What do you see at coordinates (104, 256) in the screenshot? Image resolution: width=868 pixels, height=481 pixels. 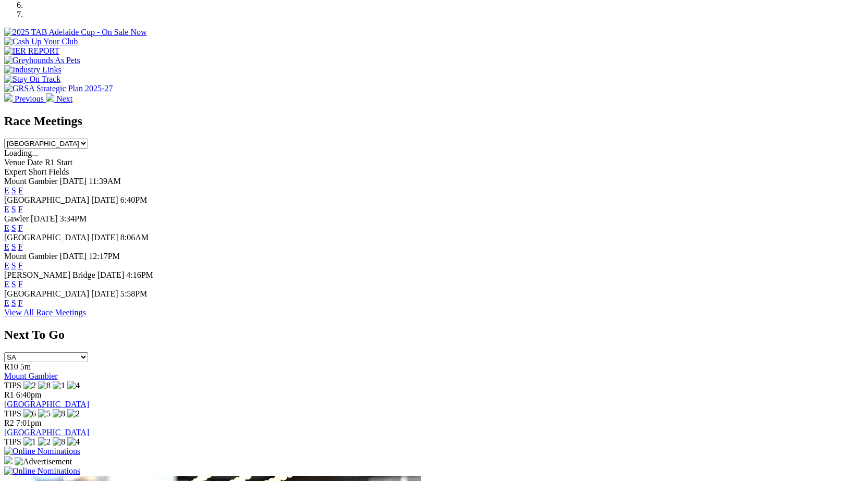 I see `span: 12:17PM` at bounding box center [104, 256].